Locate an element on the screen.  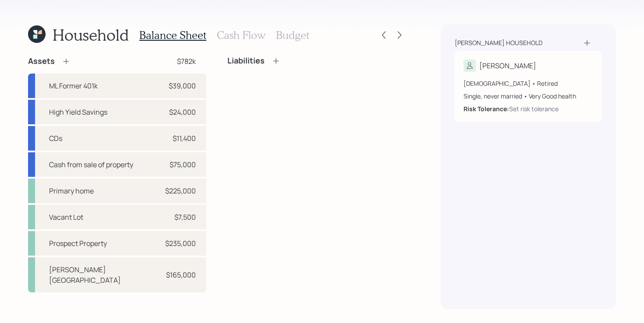
h3: Balance Sheet is located at coordinates (172, 35).